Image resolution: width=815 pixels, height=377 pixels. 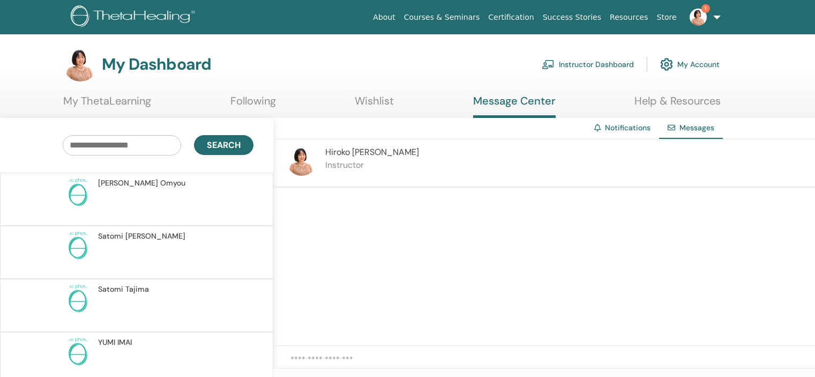 I want to click on a: Success Stories, so click(x=572, y=17).